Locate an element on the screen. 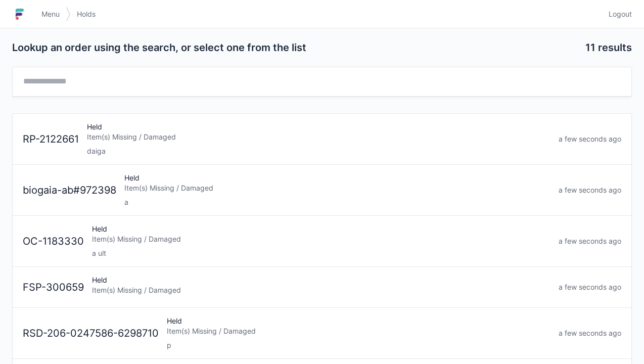 This screenshot has width=644, height=364. div: biogaia-ab#972398 is located at coordinates (69, 190).